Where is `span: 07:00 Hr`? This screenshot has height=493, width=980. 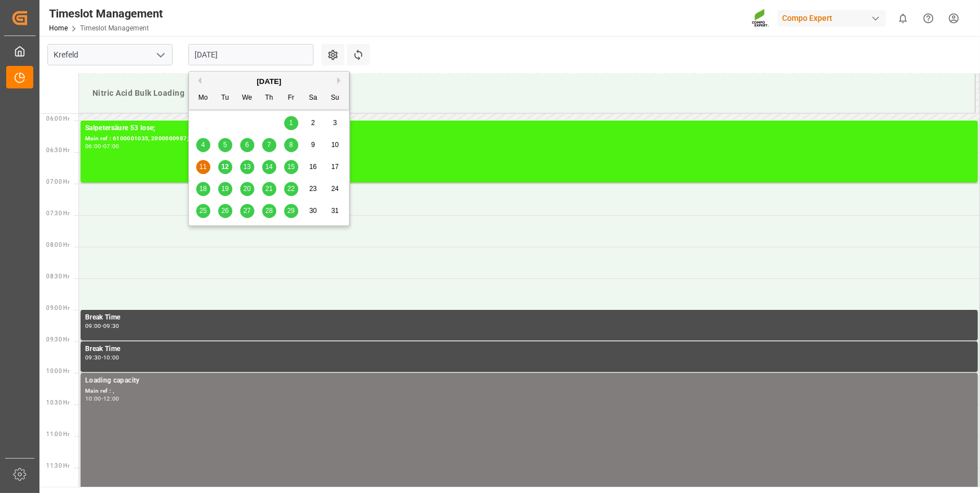 span: 07:00 Hr is located at coordinates (57, 182).